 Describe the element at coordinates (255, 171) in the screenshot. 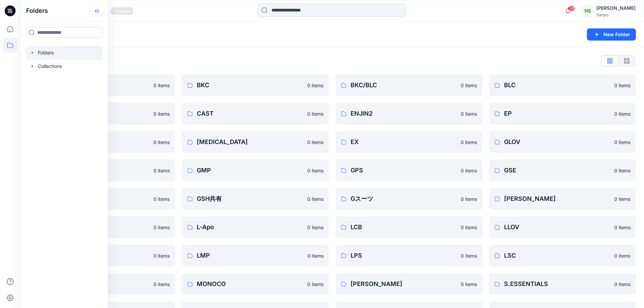

I see `a: GMP0 items` at that location.